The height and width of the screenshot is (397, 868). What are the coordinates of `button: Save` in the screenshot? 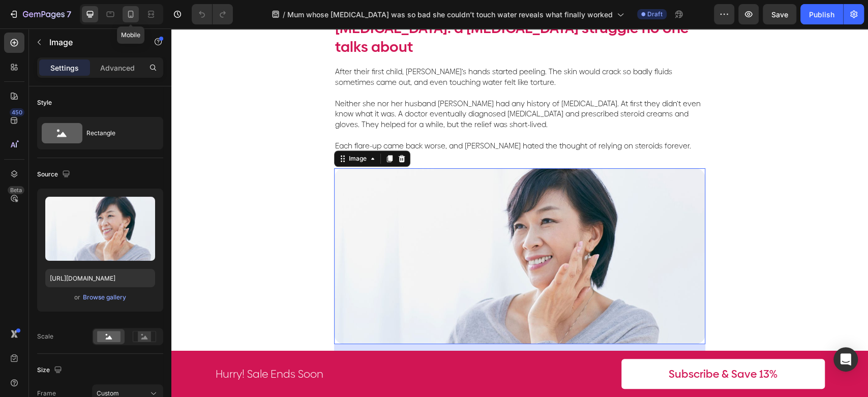 It's located at (780, 14).